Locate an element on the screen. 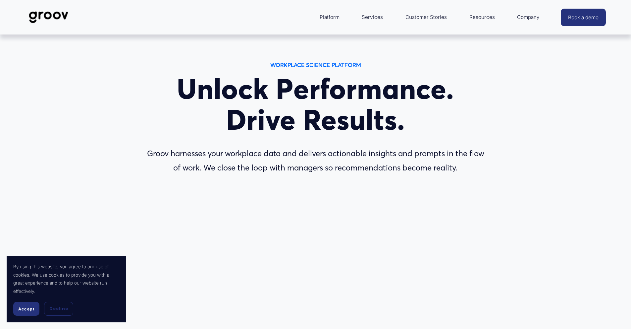  a: Customer Stories is located at coordinates (426, 17).